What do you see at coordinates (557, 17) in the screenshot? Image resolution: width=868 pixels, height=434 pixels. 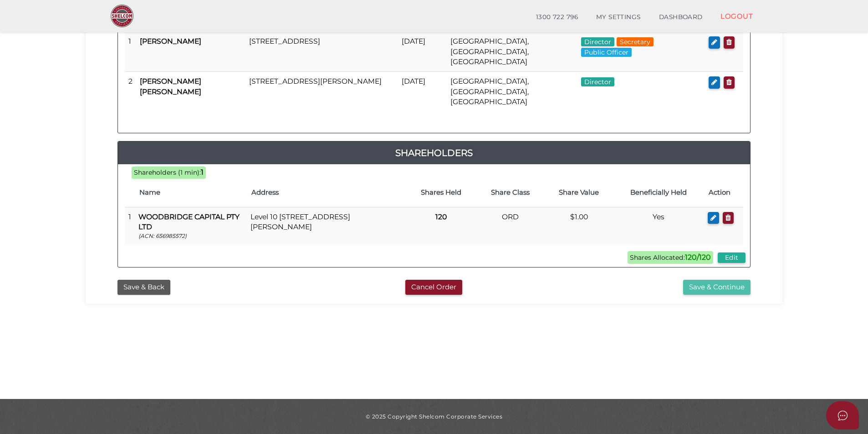 I see `a: 1300 722 796` at bounding box center [557, 17].